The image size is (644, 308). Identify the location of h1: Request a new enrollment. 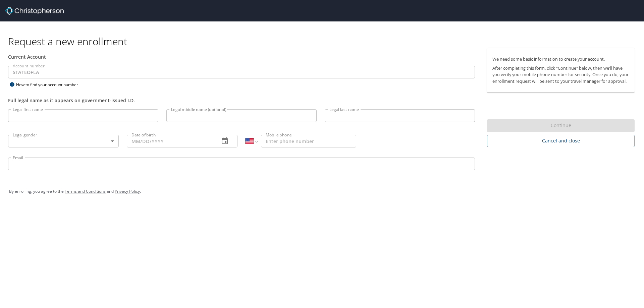
(324, 41).